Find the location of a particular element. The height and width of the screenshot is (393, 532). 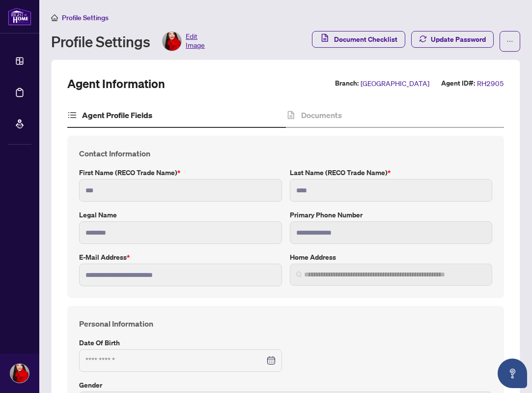

label: Gender is located at coordinates (285, 385).